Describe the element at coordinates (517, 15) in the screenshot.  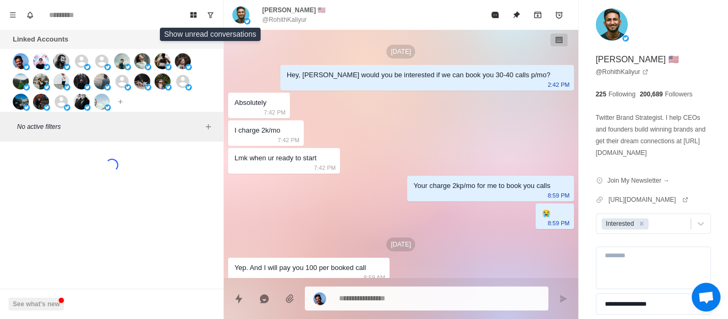
I see `button: Unpin` at that location.